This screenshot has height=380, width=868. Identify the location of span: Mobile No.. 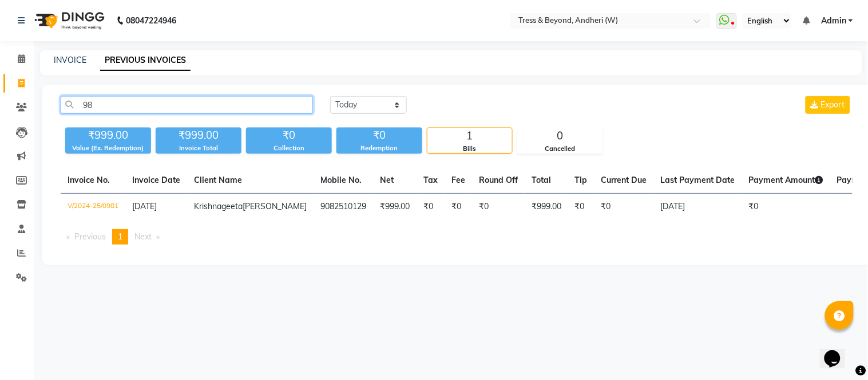
(341, 180).